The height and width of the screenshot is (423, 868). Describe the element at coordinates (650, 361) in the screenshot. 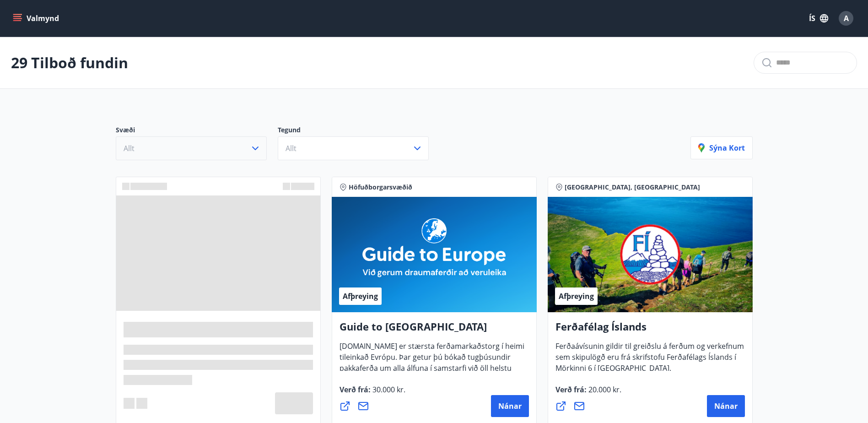

I see `span: Ferðaávísunin gildir til greiðslu á ferðum og verkefnum sem skipulögð eru frá skrifstofu Ferðafél...` at that location.